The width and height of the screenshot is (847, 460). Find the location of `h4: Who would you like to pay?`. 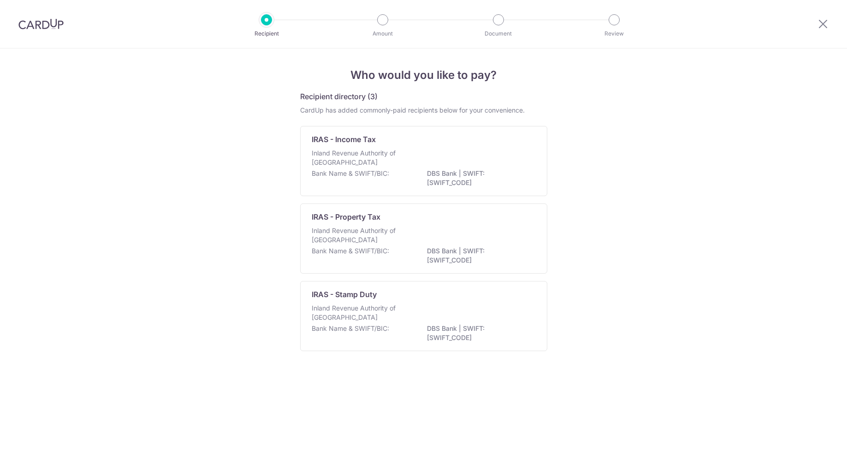

h4: Who would you like to pay? is located at coordinates (424, 75).